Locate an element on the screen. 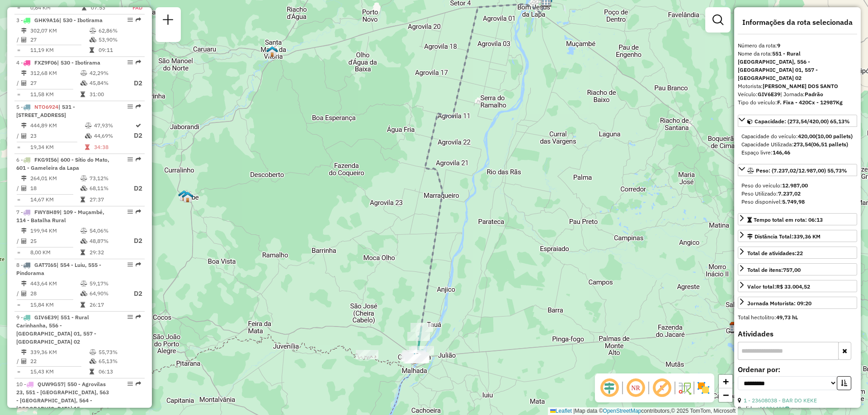 This screenshot has width=868, height=415. td: 48,87% is located at coordinates (107, 241).